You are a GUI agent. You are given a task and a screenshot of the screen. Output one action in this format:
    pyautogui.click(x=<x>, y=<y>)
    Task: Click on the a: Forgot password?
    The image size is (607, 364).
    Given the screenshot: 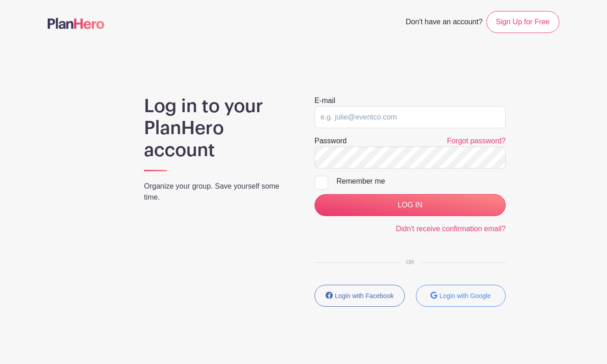 What is the action you would take?
    pyautogui.click(x=476, y=141)
    